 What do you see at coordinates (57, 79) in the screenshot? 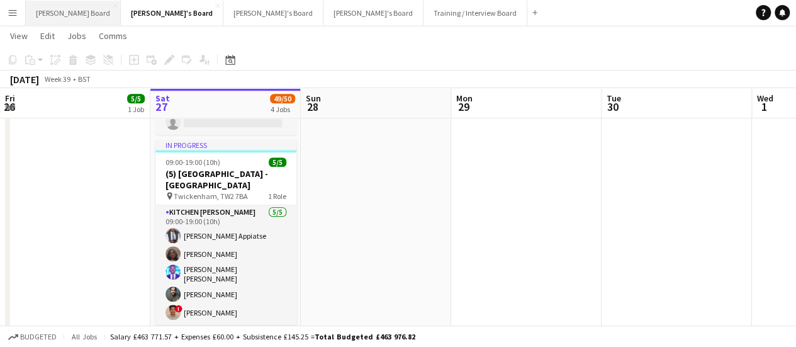
I see `span: Week 39` at bounding box center [57, 79].